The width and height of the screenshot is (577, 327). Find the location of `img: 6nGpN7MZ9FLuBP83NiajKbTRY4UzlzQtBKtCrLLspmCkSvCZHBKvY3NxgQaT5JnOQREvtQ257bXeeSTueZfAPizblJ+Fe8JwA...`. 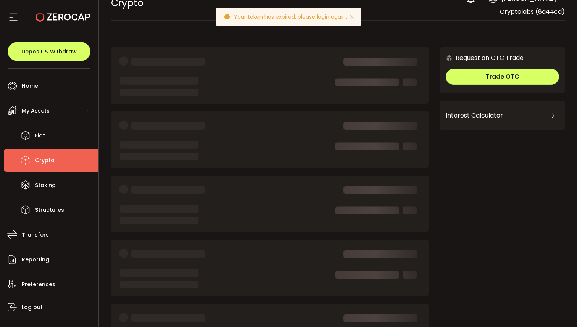

img: 6nGpN7MZ9FLuBP83NiajKbTRY4UzlzQtBKtCrLLspmCkSvCZHBKvY3NxgQaT5JnOQREvtQ257bXeeSTueZfAPizblJ+Fe8JwA... is located at coordinates (449, 58).